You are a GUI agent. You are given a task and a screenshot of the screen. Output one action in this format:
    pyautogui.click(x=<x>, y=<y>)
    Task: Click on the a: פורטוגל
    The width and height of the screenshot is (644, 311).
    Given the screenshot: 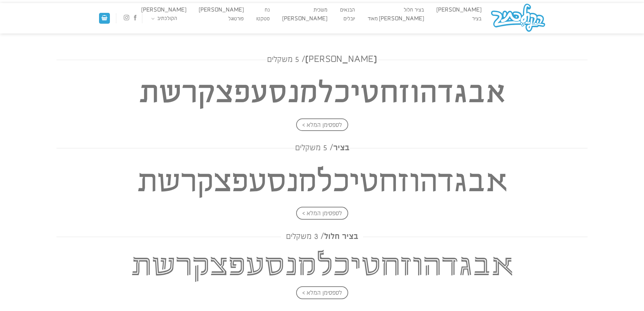 What is the action you would take?
    pyautogui.click(x=236, y=19)
    